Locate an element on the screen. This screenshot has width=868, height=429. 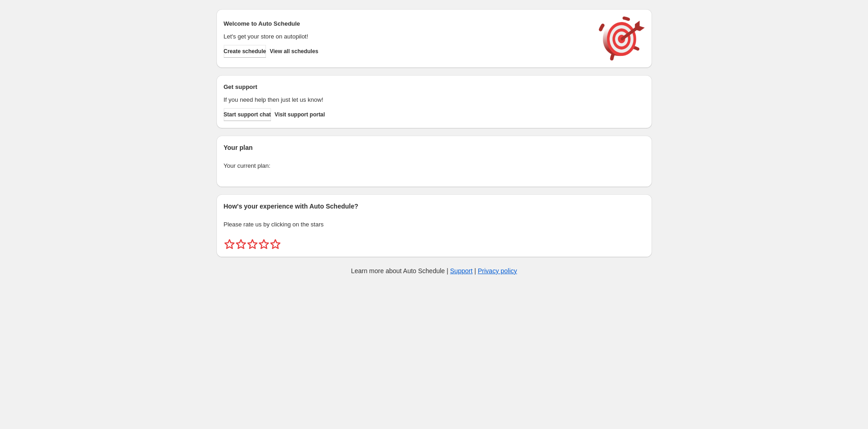
button: View all schedules is located at coordinates (294, 51).